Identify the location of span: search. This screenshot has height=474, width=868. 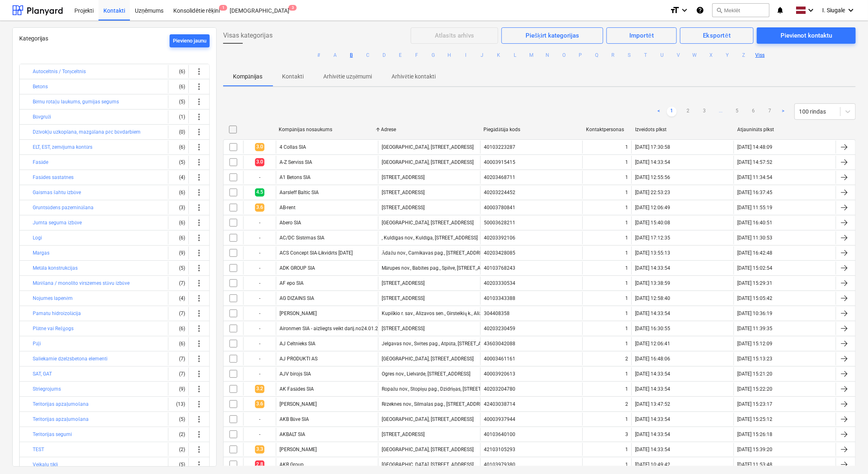
(719, 10).